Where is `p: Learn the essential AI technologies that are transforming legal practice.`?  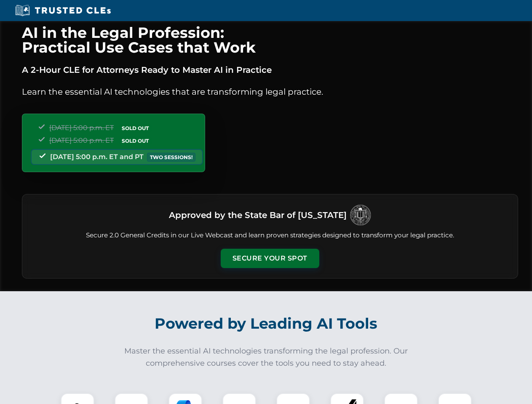 p: Learn the essential AI technologies that are transforming legal practice. is located at coordinates (270, 92).